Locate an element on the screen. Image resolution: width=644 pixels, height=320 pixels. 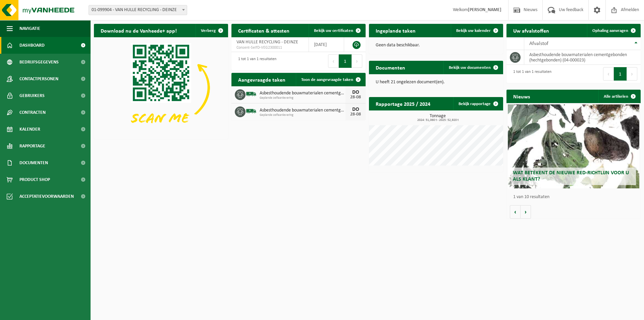
span: Wat betekent de nieuwe RED-richtlijn voor u als klant? is located at coordinates (571, 176).